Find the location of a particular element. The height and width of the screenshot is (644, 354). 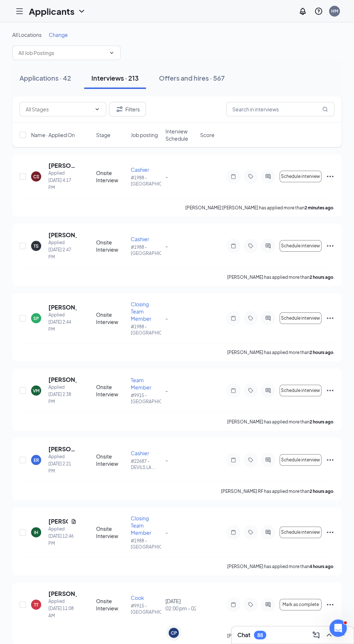

div: CP is located at coordinates (174, 633).